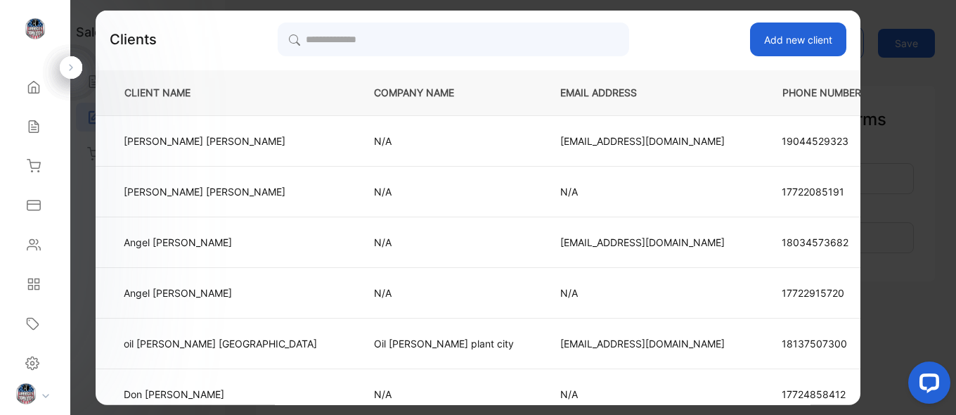 The width and height of the screenshot is (956, 415). I want to click on p: 17722915720, so click(822, 292).